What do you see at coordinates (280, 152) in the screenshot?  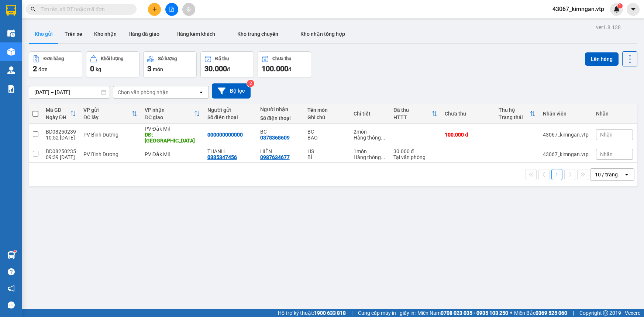 I see `div: HIỀN` at bounding box center [280, 152].